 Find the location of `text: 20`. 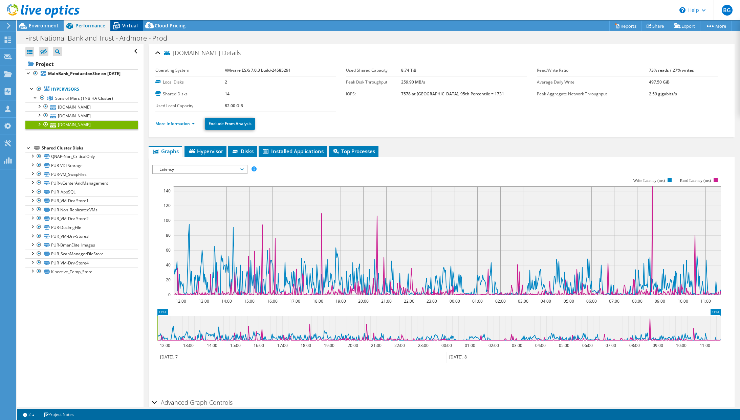

text: 20 is located at coordinates (168, 280).